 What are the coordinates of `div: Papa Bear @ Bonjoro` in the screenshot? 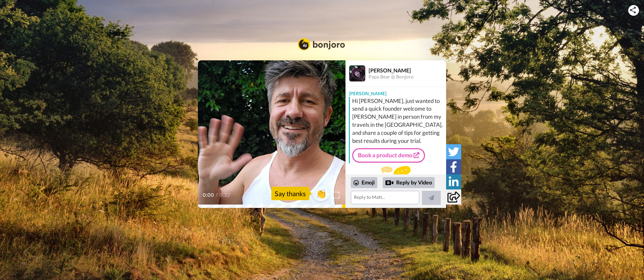 It's located at (407, 77).